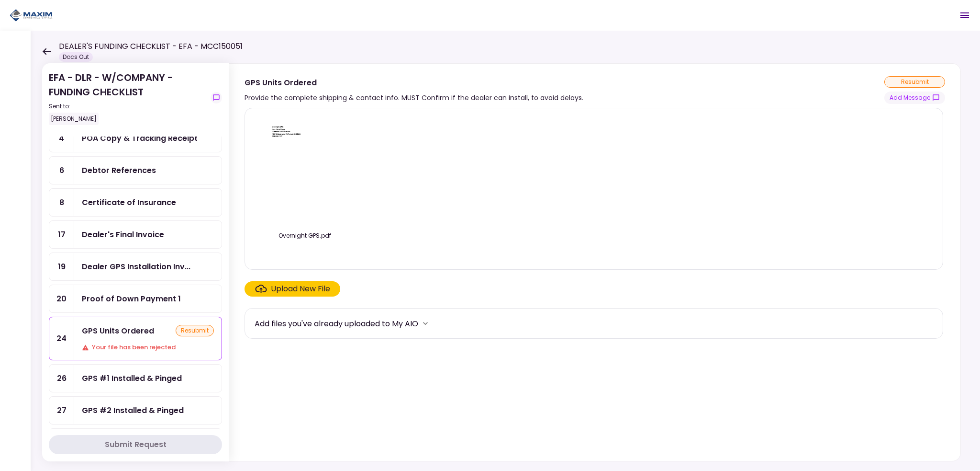  I want to click on div: Debtor References, so click(119, 170).